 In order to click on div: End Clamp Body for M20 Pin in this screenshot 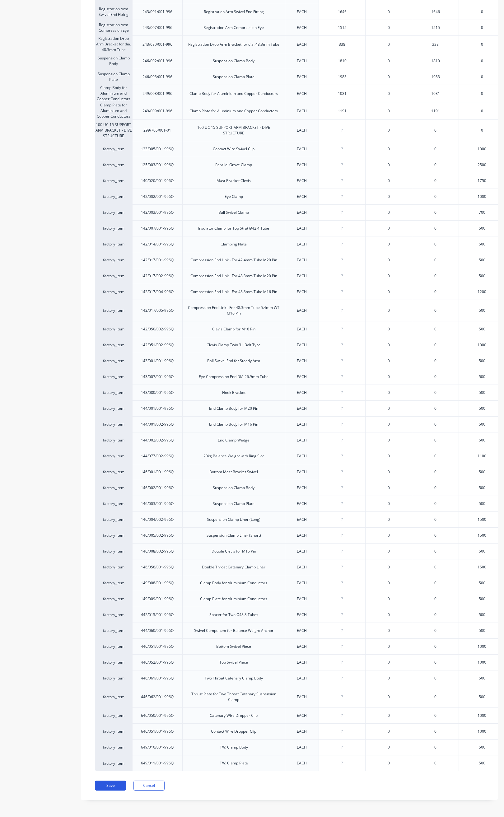, I will do `click(234, 409)`.